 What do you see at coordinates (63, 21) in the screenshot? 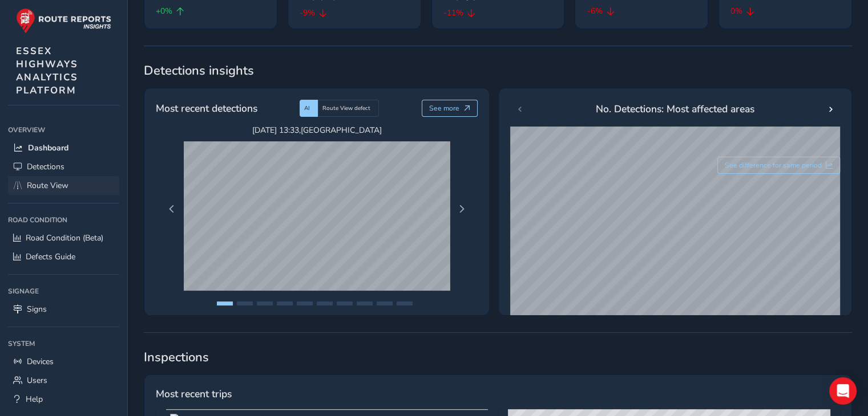
I see `img: rr logo` at bounding box center [63, 21].